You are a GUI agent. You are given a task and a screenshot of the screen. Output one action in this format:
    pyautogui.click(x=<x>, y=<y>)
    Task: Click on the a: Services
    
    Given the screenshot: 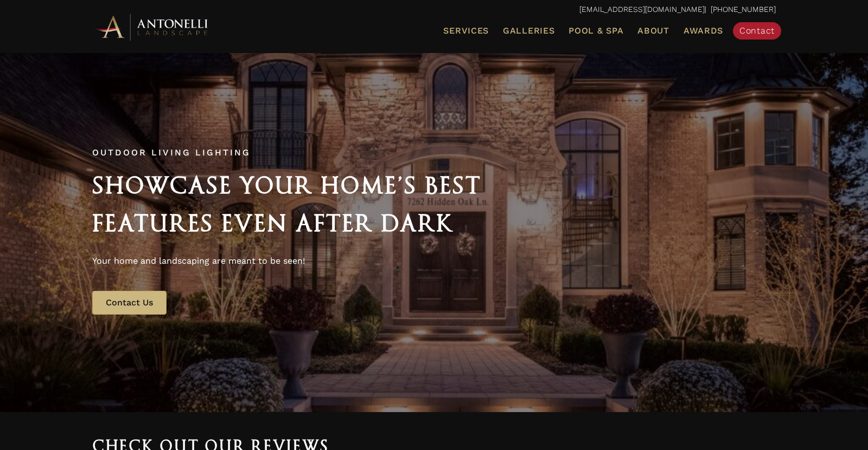 What is the action you would take?
    pyautogui.click(x=466, y=31)
    